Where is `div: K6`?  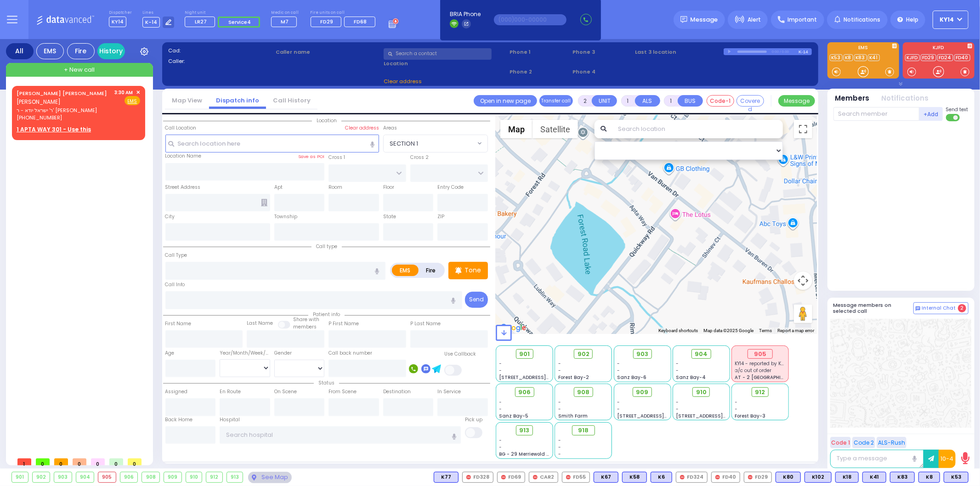
div: K6 is located at coordinates (662, 478).